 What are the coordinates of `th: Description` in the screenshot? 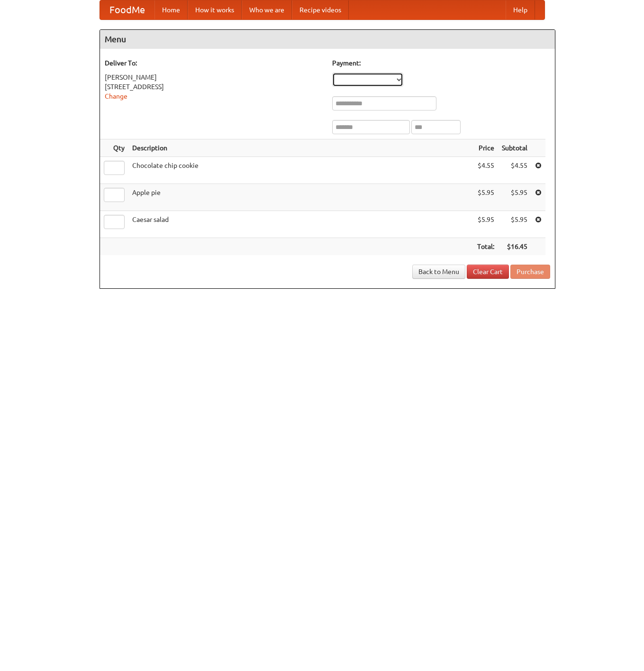 It's located at (301, 148).